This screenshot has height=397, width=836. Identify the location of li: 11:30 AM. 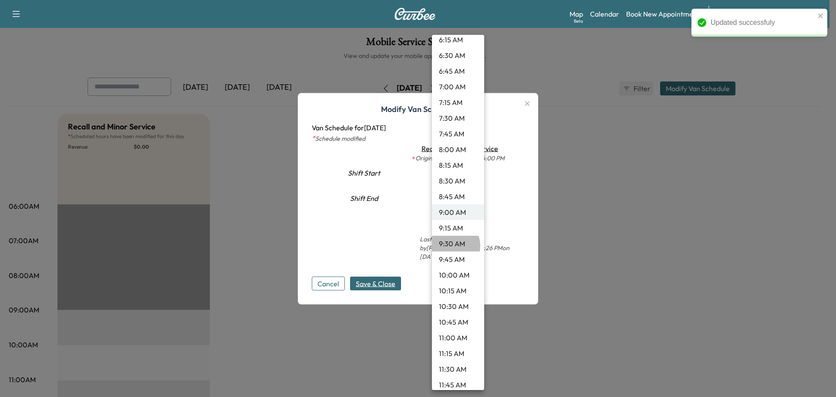
(458, 369).